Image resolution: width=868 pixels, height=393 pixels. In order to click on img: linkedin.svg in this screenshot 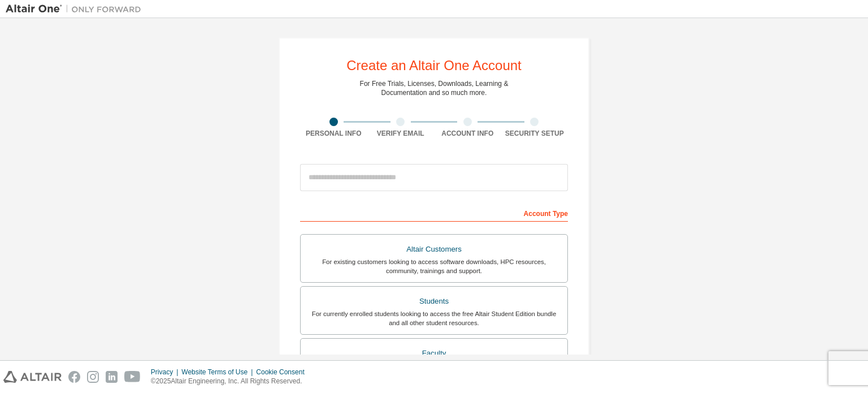, I will do `click(111, 376)`.